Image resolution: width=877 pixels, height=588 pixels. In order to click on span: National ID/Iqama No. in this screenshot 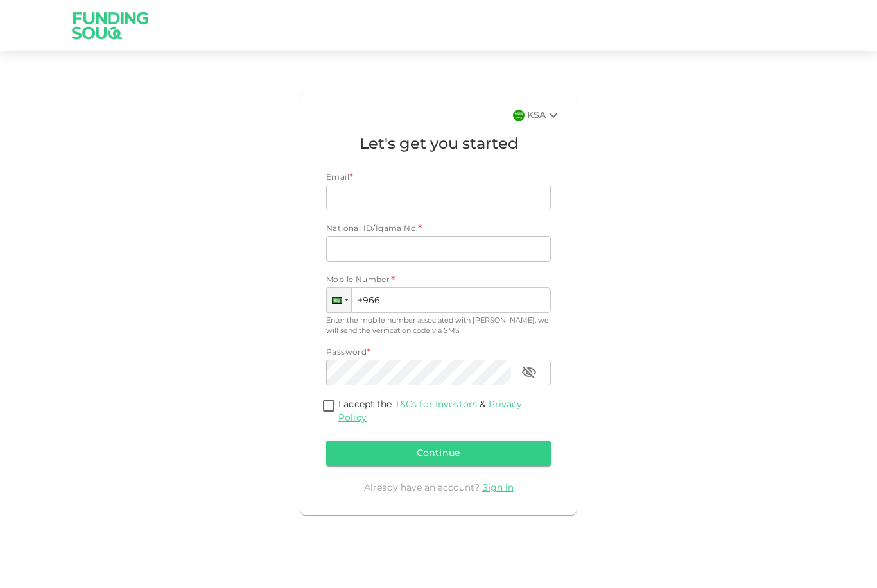, I will do `click(371, 229)`.